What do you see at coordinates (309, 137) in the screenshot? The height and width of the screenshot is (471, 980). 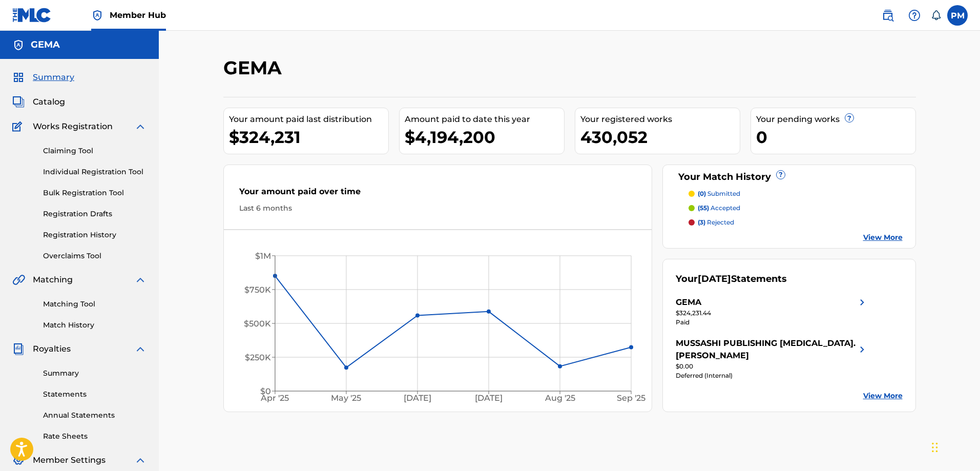 I see `div: $324,231` at bounding box center [309, 137].